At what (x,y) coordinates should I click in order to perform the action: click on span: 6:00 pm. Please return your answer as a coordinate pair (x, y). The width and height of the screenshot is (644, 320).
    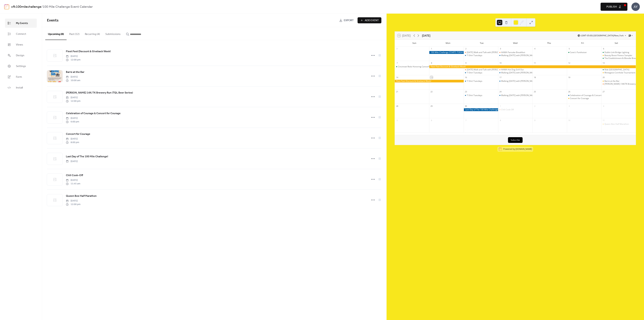
    Looking at the image, I should click on (72, 122).